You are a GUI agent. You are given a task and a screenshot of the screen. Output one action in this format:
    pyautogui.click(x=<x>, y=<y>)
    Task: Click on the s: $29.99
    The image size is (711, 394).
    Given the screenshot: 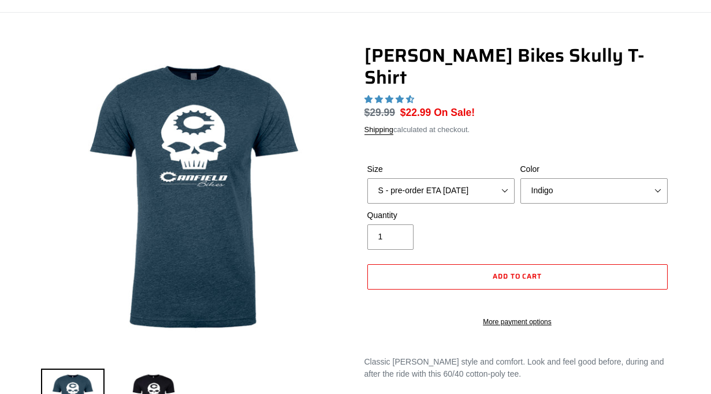 What is the action you would take?
    pyautogui.click(x=380, y=113)
    